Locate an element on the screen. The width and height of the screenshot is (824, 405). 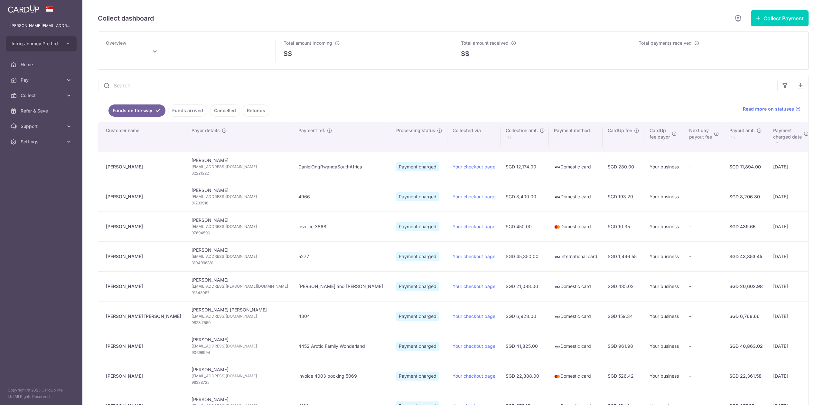
div: SGD 40,863.02 is located at coordinates (746, 347).